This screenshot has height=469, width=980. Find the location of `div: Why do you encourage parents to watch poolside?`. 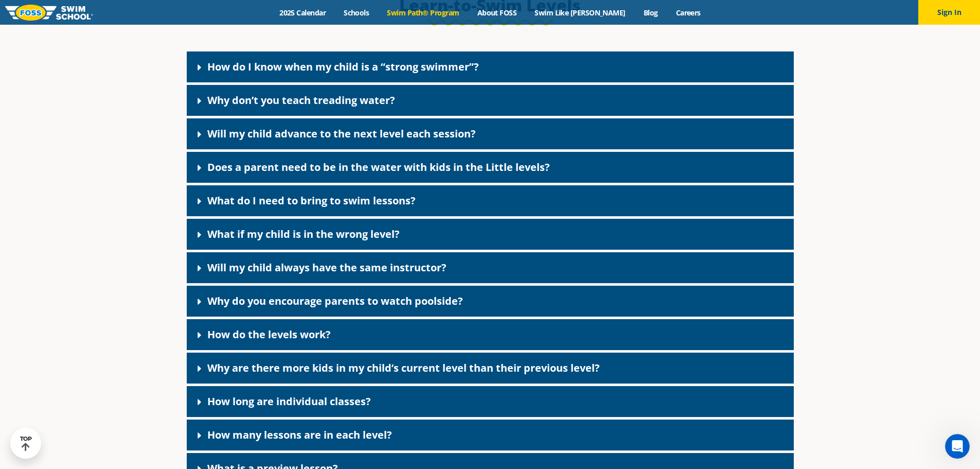

div: Why do you encourage parents to watch poolside? is located at coordinates (490, 301).